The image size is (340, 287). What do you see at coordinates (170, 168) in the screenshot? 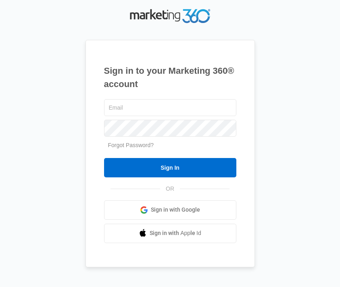
I see `input: Sign In` at bounding box center [170, 168].